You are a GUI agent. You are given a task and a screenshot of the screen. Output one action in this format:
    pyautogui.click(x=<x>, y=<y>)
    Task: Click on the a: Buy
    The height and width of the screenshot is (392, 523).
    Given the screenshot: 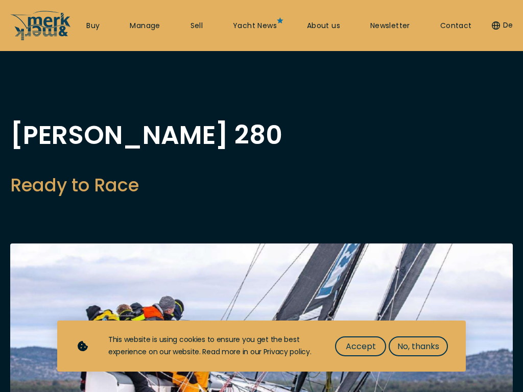 What is the action you would take?
    pyautogui.click(x=93, y=26)
    